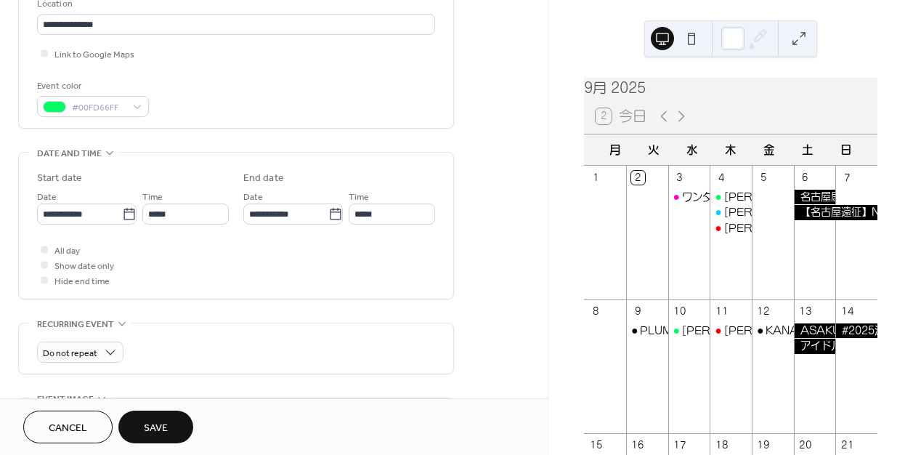 This screenshot has width=913, height=455. What do you see at coordinates (94, 54) in the screenshot?
I see `span: Link to Google Maps` at bounding box center [94, 54].